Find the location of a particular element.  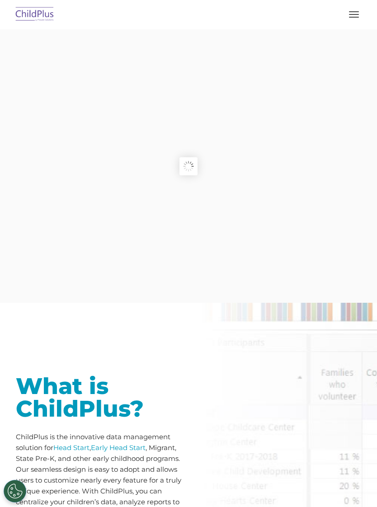

img: ChildPlus by Procare Solutions is located at coordinates (35, 14).